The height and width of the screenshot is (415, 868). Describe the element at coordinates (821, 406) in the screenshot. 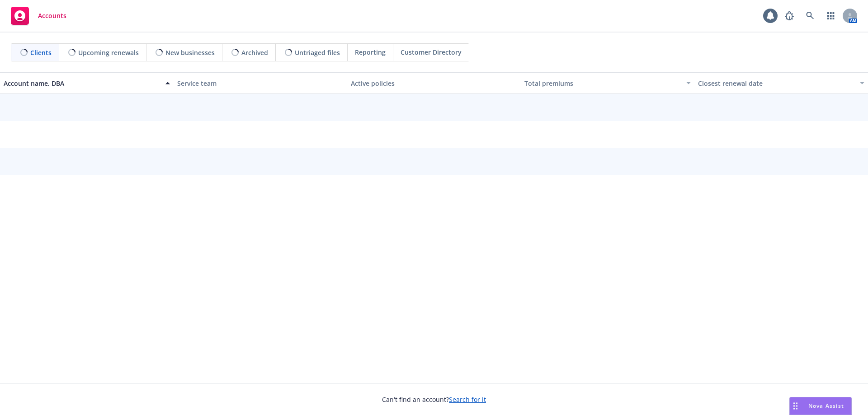

I see `button: Nova Assist` at that location.